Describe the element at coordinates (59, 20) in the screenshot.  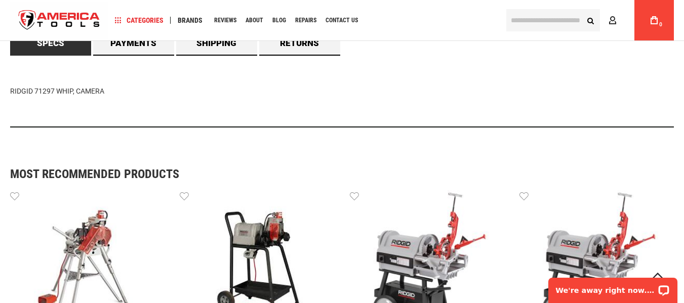
I see `img: America Tools` at that location.